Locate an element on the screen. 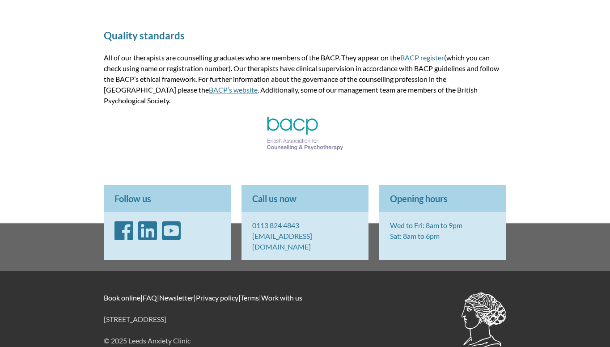 Image resolution: width=610 pixels, height=347 pixels. p: Follow us is located at coordinates (167, 198).